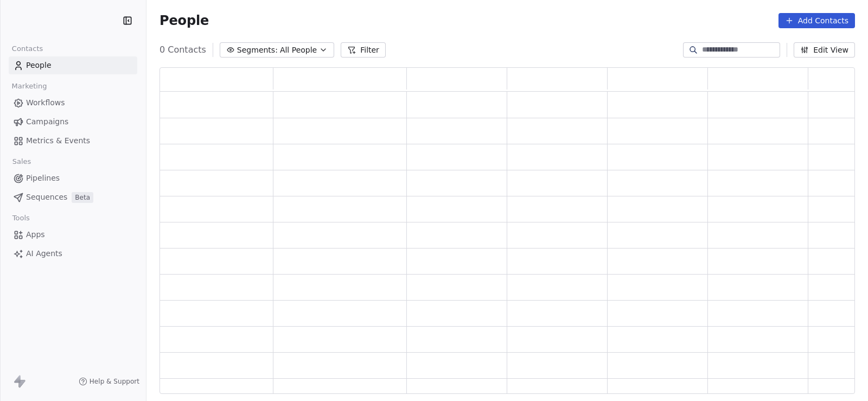 The width and height of the screenshot is (868, 401). I want to click on span: Beta, so click(83, 198).